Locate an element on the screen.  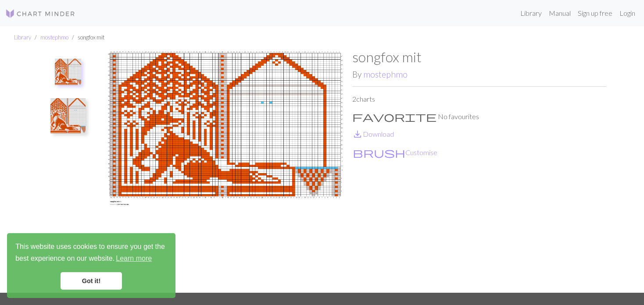
a: Login is located at coordinates (627, 13).